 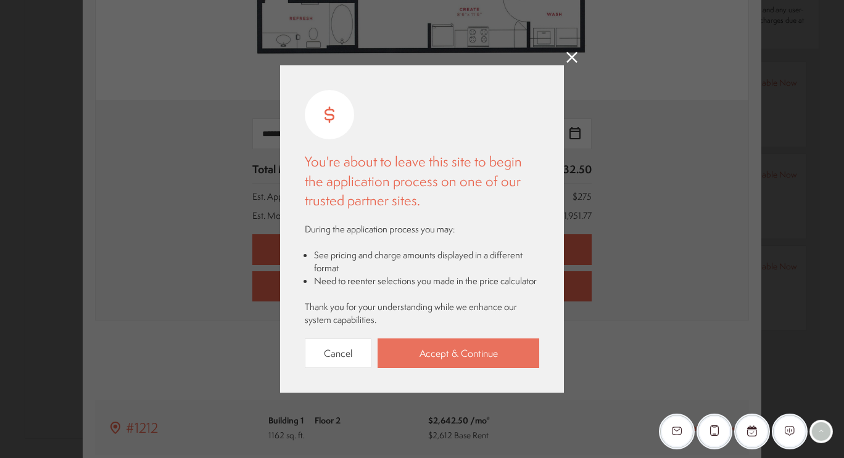 I want to click on li: Need to reenter selections you made in the price calculator, so click(x=426, y=281).